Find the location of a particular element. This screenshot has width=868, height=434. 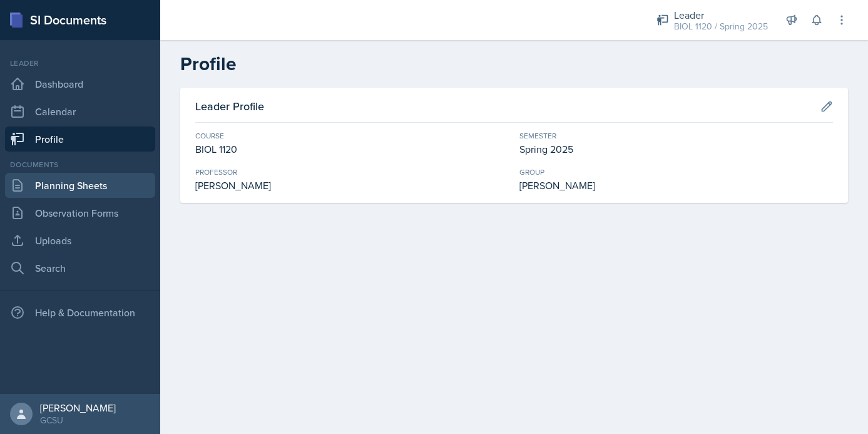

a: Dashboard is located at coordinates (80, 84).